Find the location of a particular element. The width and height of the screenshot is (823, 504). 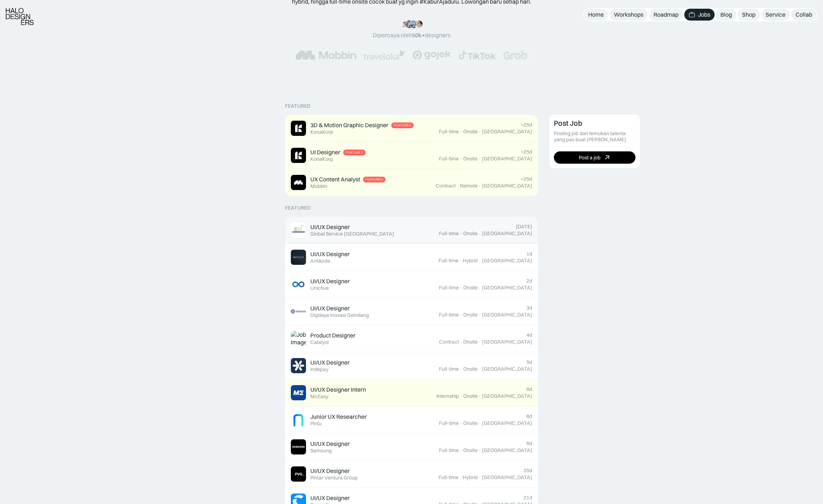

div: Jobs is located at coordinates (704, 14).